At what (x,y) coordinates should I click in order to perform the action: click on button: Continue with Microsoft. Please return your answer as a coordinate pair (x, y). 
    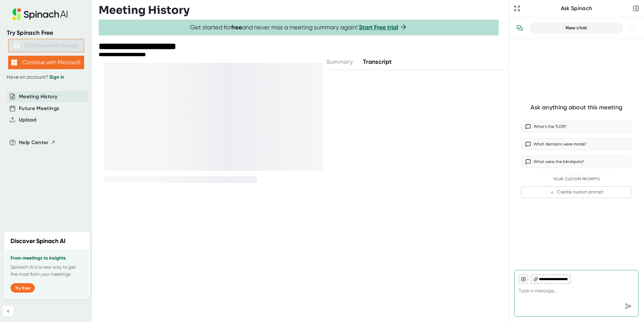
    Looking at the image, I should click on (46, 63).